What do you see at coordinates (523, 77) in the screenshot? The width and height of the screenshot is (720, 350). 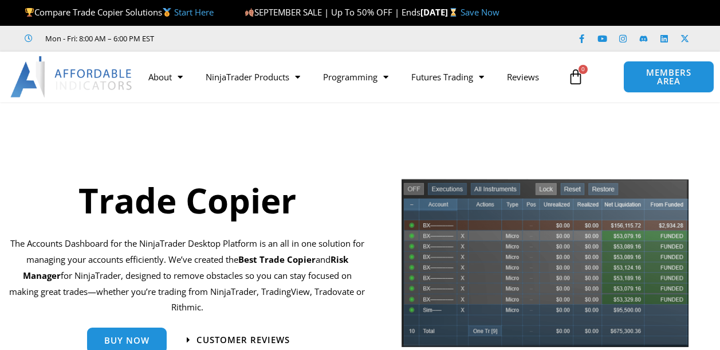 I see `a: Reviews` at bounding box center [523, 77].